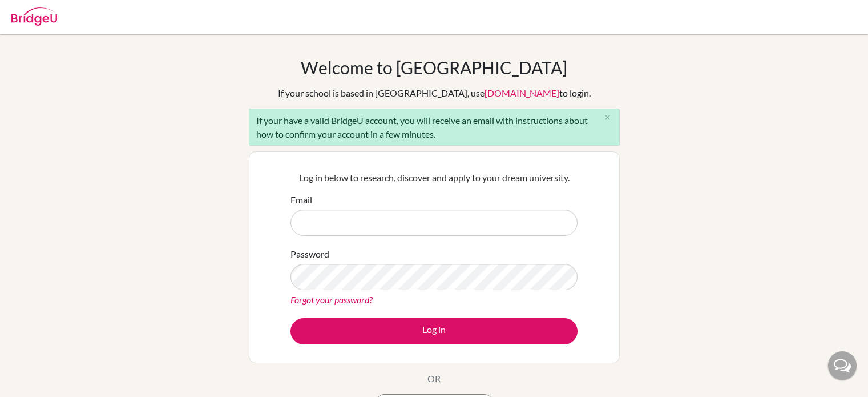 The width and height of the screenshot is (868, 397). What do you see at coordinates (607, 117) in the screenshot?
I see `i: close` at bounding box center [607, 117].